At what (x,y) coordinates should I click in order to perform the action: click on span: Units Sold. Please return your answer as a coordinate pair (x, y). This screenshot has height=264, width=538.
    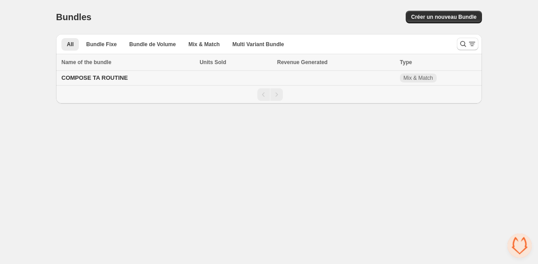
    Looking at the image, I should click on (212, 62).